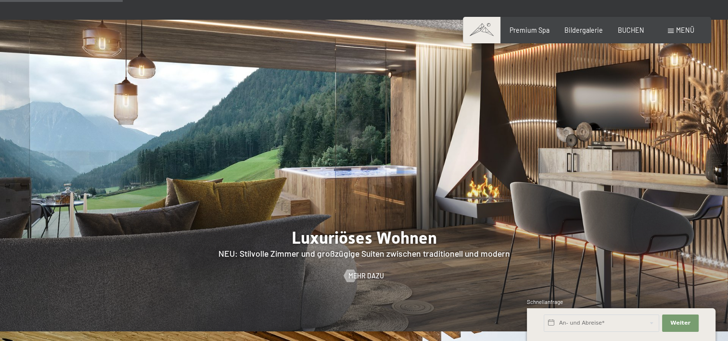 This screenshot has height=341, width=728. I want to click on a: Bildergalerie, so click(584, 30).